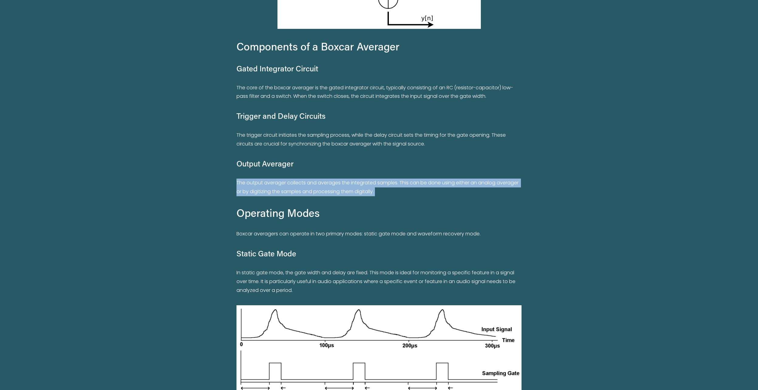 Image resolution: width=758 pixels, height=390 pixels. What do you see at coordinates (379, 163) in the screenshot?
I see `h4: Output Averager` at bounding box center [379, 163].